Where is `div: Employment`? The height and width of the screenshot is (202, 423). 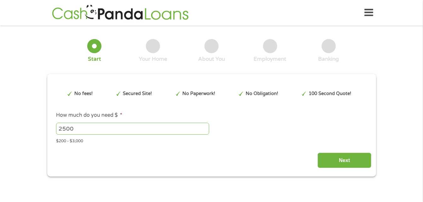
div: Employment is located at coordinates (270, 59).